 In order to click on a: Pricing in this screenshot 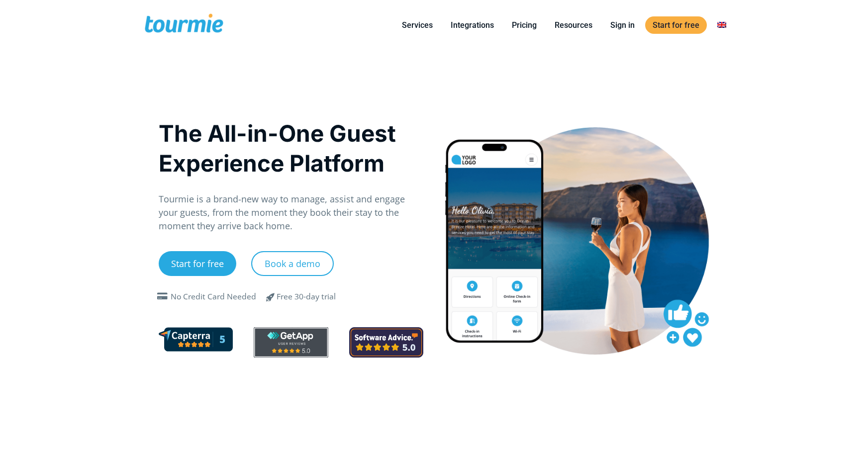, I will do `click(524, 25)`.